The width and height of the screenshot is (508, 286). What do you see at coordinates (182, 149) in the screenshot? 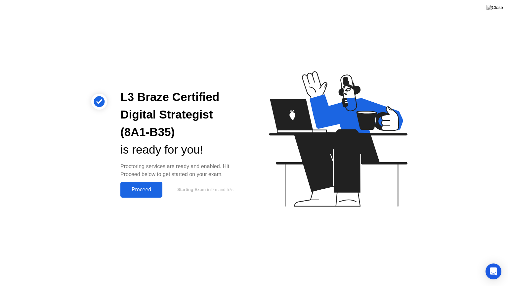
I see `div: is ready for you!` at bounding box center [182, 149].